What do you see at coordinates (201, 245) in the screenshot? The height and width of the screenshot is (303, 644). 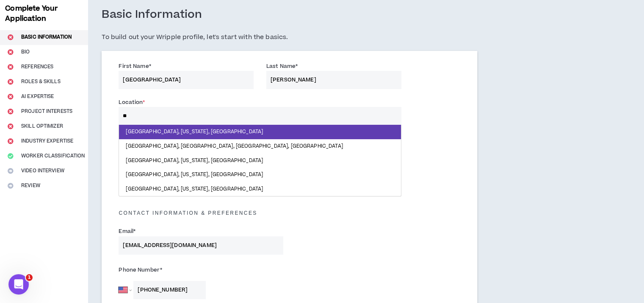 I see `input: Enter Email` at bounding box center [201, 245].